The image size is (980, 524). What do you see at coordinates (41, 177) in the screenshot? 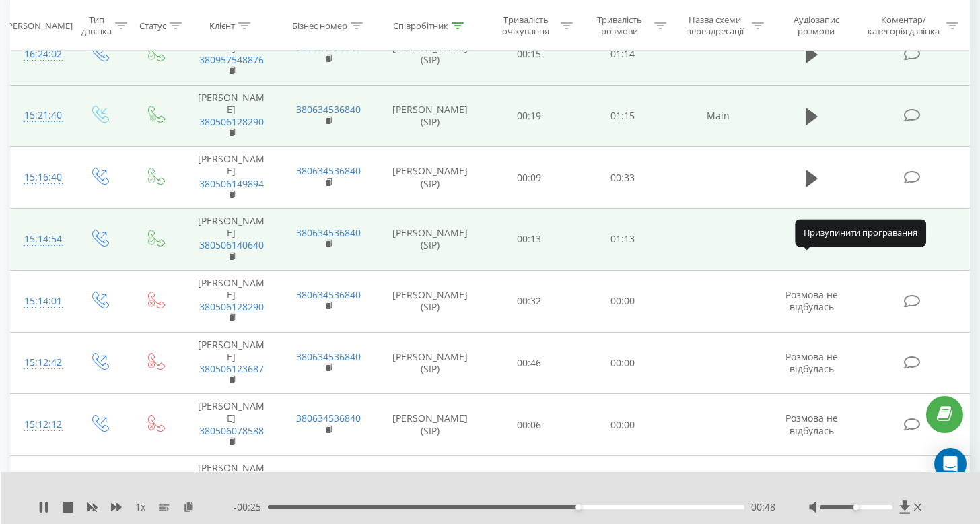
I see `div: 15:16:40` at bounding box center [41, 177].